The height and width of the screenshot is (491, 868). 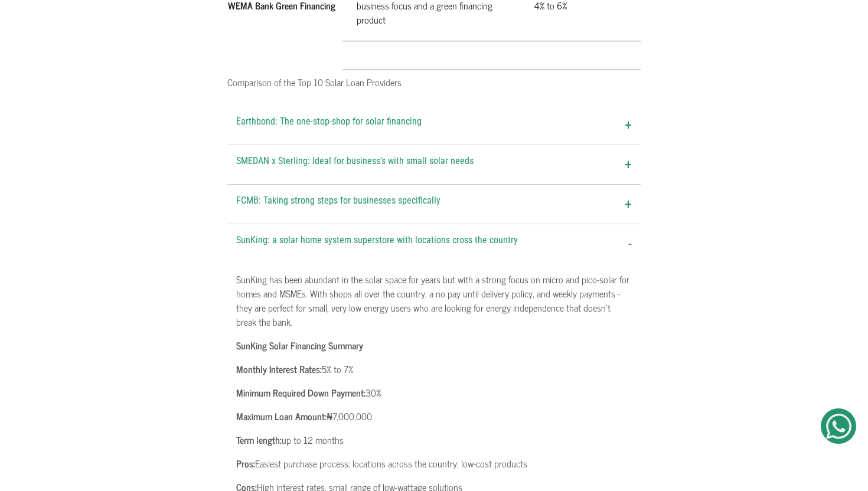 I want to click on span: SMEDAN x Sterling: Ideal for business's with small solar needs, so click(x=355, y=165).